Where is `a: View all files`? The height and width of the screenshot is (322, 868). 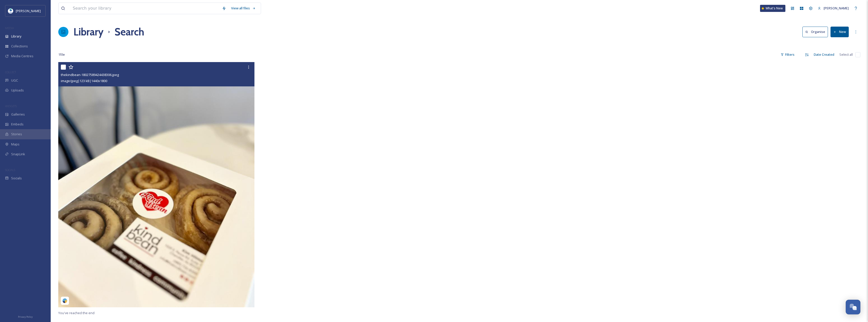
a: View all files is located at coordinates (244, 8).